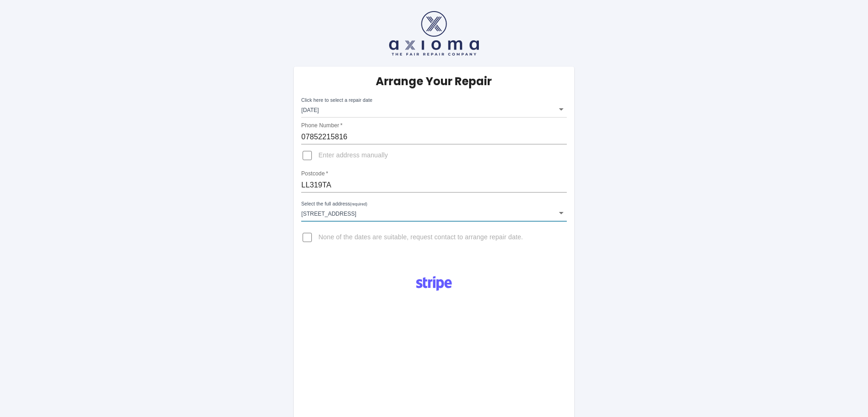 This screenshot has height=417, width=868. Describe the element at coordinates (322, 125) in the screenshot. I see `label: Phone Number` at that location.